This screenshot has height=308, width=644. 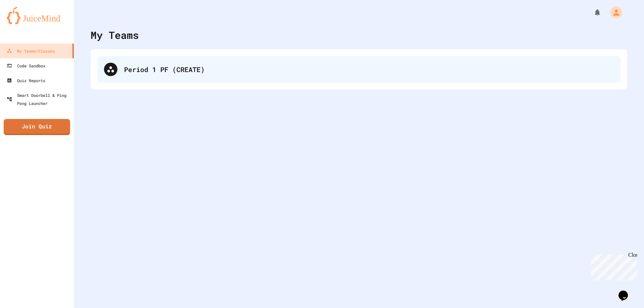 What do you see at coordinates (37, 15) in the screenshot?
I see `img: logo-orange.svg` at bounding box center [37, 15].